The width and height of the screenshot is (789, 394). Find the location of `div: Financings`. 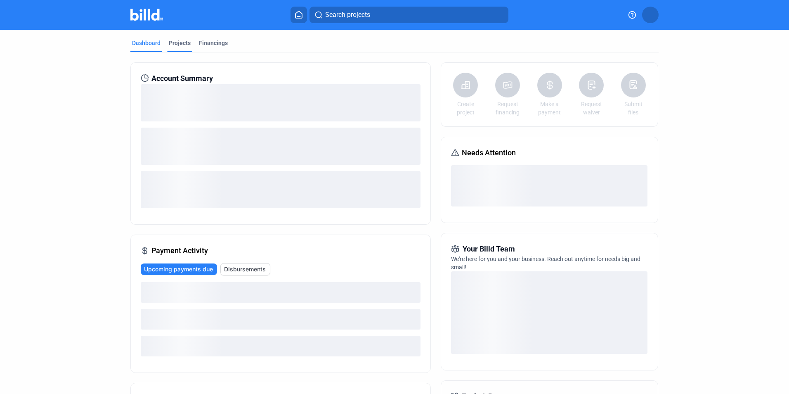

div: Financings is located at coordinates (213, 43).